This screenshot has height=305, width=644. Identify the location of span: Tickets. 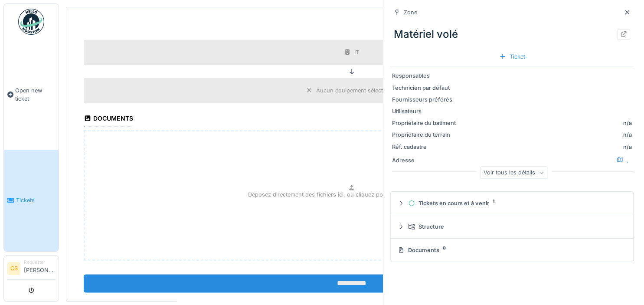
(36, 200).